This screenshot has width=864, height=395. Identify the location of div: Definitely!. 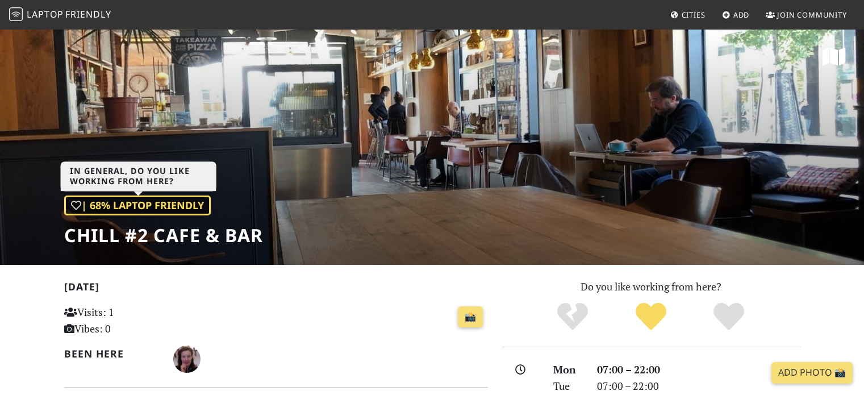
(729, 316).